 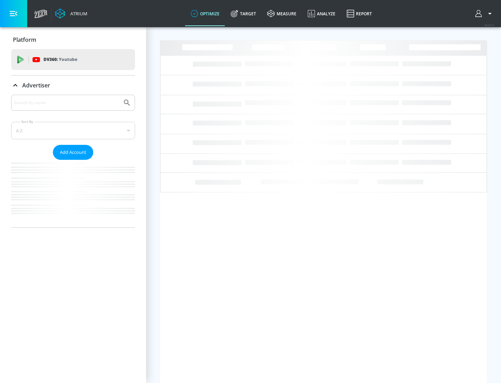 What do you see at coordinates (282, 14) in the screenshot?
I see `a: measure` at bounding box center [282, 14].